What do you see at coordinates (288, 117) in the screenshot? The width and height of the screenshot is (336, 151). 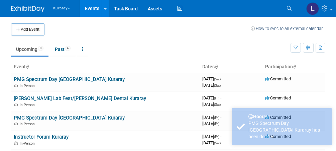 I see `div: Hooray!` at bounding box center [288, 117].